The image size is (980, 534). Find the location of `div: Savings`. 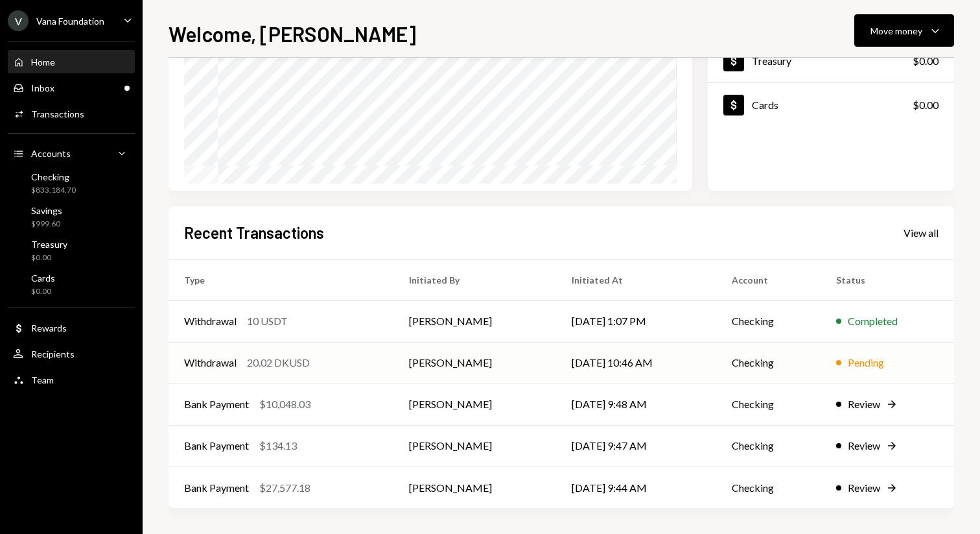

div: Savings is located at coordinates (47, 210).